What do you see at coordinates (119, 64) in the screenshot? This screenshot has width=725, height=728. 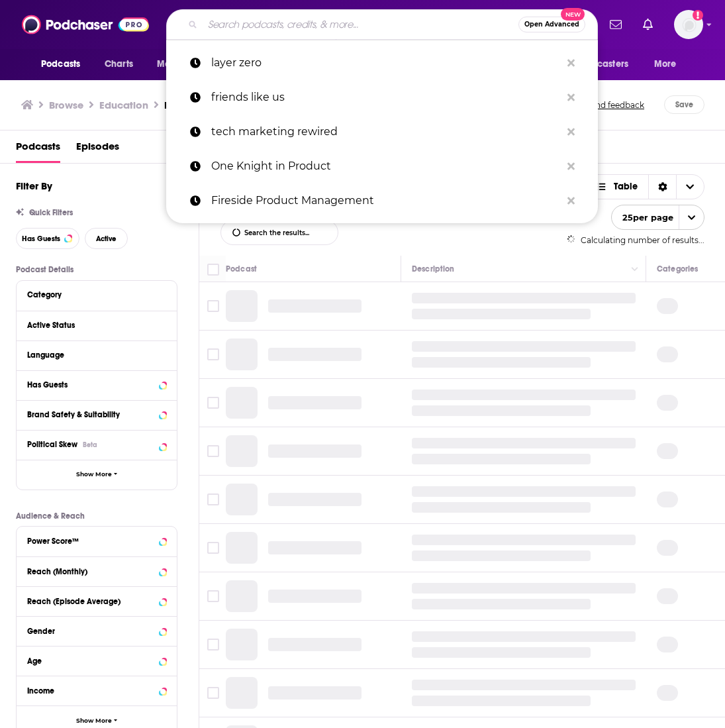 I see `a: Charts` at bounding box center [119, 64].